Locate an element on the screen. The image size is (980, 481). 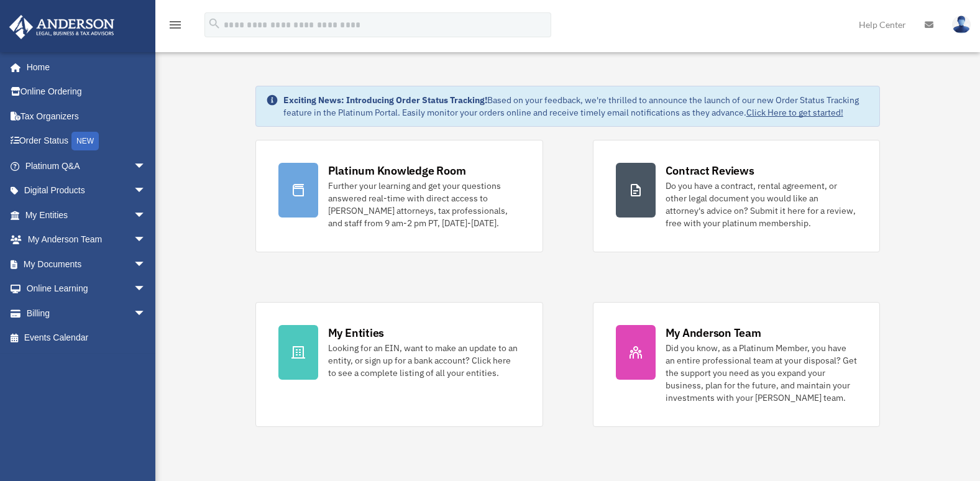
div: Did you know, as a Platinum Member, you have an entire professional team at your disposal? Get th... is located at coordinates (762, 373).